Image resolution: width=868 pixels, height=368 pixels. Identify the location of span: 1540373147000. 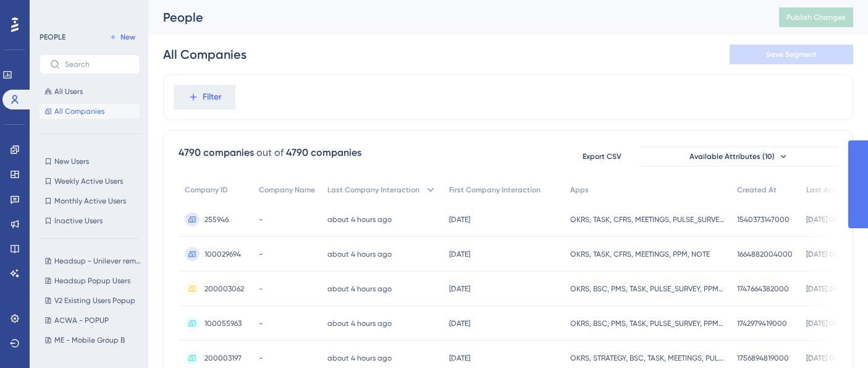
(763, 220).